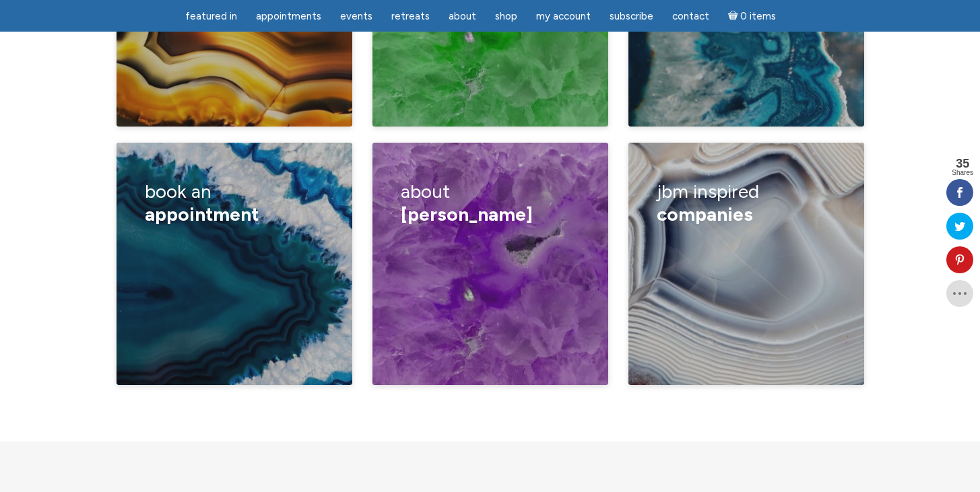 The width and height of the screenshot is (980, 492). What do you see at coordinates (563, 16) in the screenshot?
I see `span: My Account` at bounding box center [563, 16].